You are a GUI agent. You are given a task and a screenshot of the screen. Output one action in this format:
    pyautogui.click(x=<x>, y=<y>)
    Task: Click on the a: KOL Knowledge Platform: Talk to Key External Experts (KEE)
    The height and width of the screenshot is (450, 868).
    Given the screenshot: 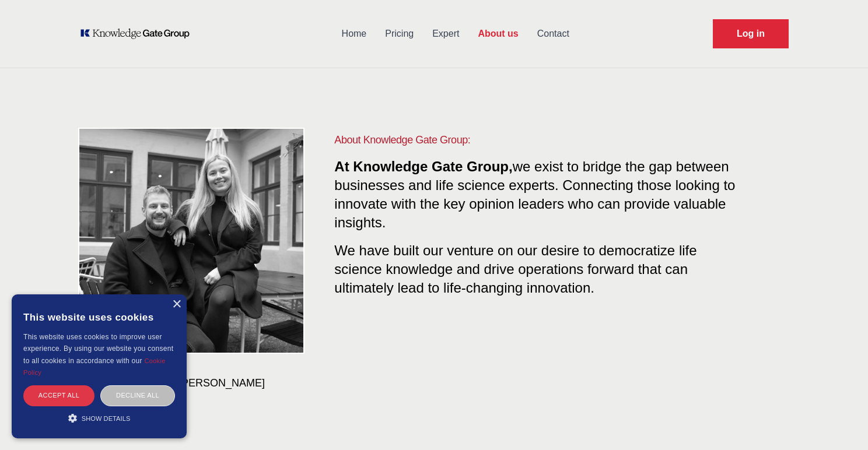 What is the action you would take?
    pyautogui.click(x=138, y=34)
    